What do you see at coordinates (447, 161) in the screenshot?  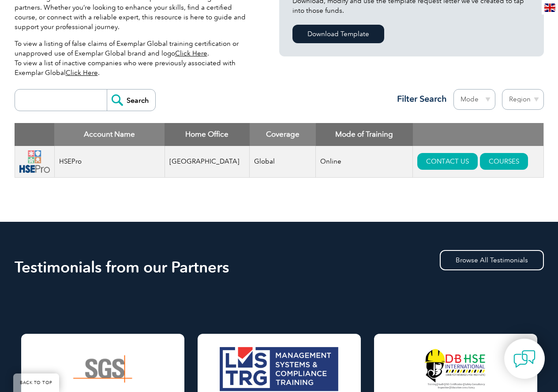 I see `a: CONTACT US` at bounding box center [447, 161].